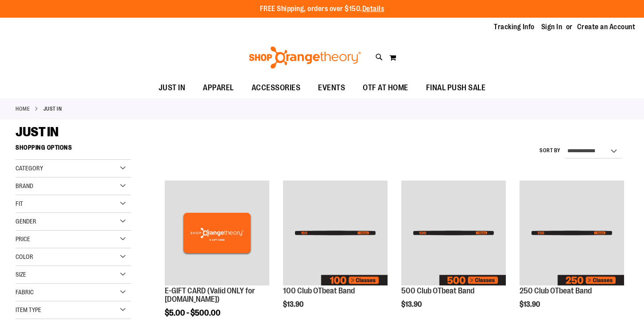  I want to click on span: Price, so click(23, 239).